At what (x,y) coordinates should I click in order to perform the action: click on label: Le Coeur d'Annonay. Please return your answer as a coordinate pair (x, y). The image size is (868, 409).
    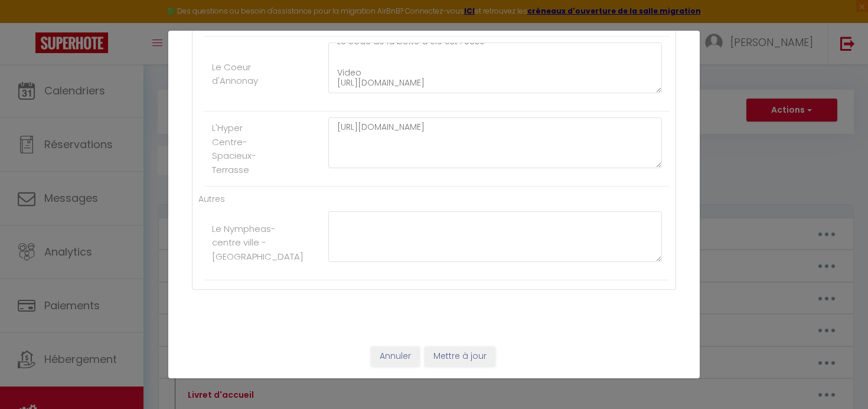
    Looking at the image, I should click on (243, 74).